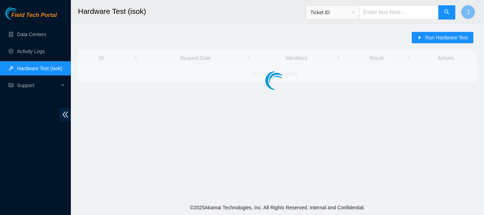 The height and width of the screenshot is (215, 484). What do you see at coordinates (34, 15) in the screenshot?
I see `span: Field Tech Portal` at bounding box center [34, 15].